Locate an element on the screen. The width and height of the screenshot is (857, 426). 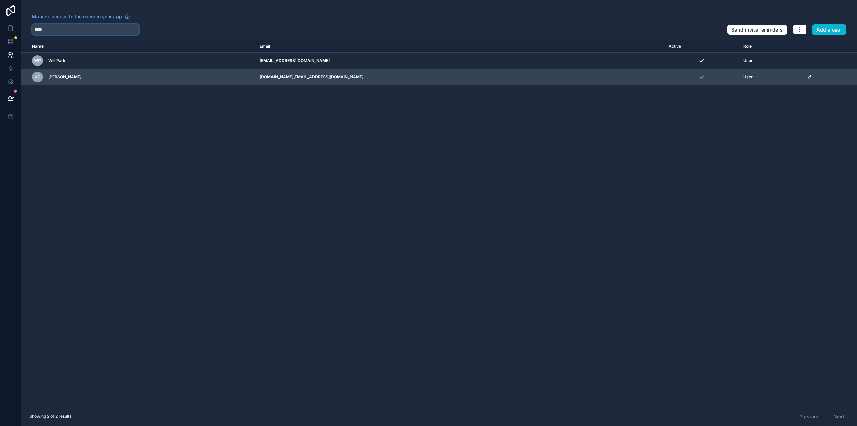
span: Will Park is located at coordinates (57, 61).